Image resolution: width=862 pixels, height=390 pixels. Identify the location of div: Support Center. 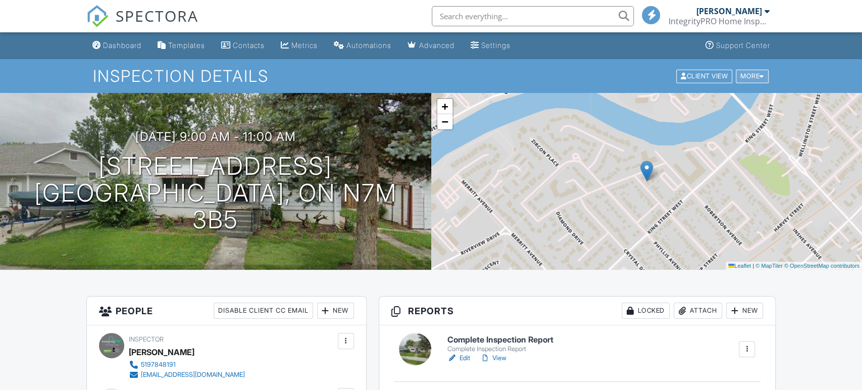
(743, 45).